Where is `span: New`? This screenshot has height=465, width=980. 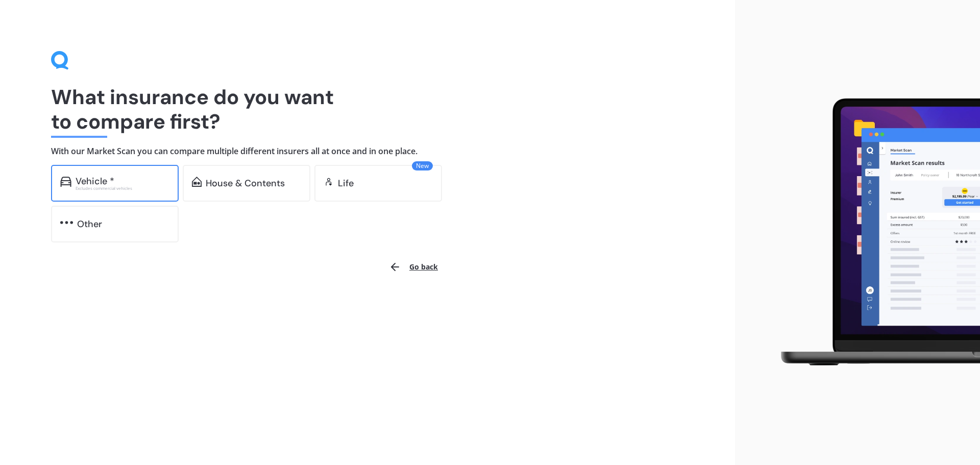 span: New is located at coordinates (422, 166).